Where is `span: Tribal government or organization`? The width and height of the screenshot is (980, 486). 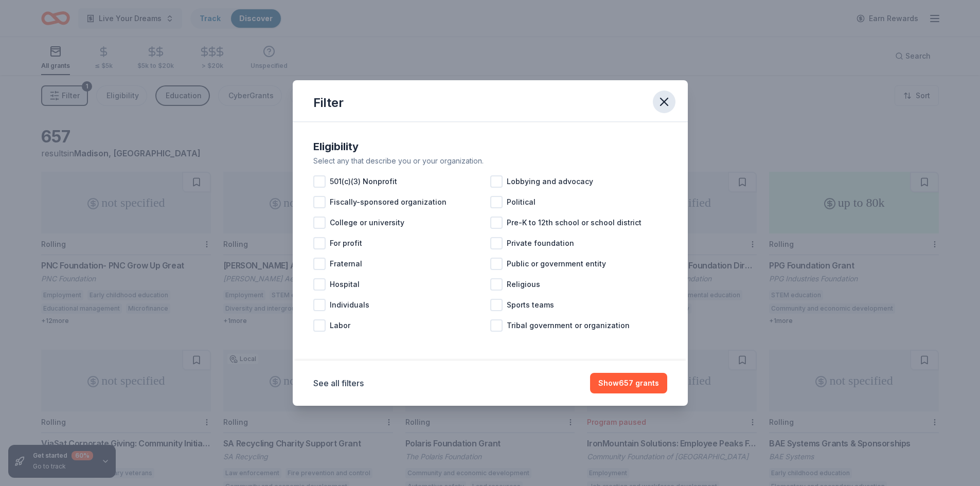
span: Tribal government or organization is located at coordinates (568, 325).